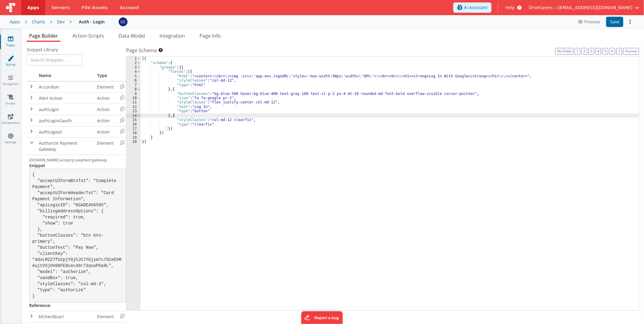 The width and height of the screenshot is (644, 324). I want to click on span: Integration, so click(172, 36).